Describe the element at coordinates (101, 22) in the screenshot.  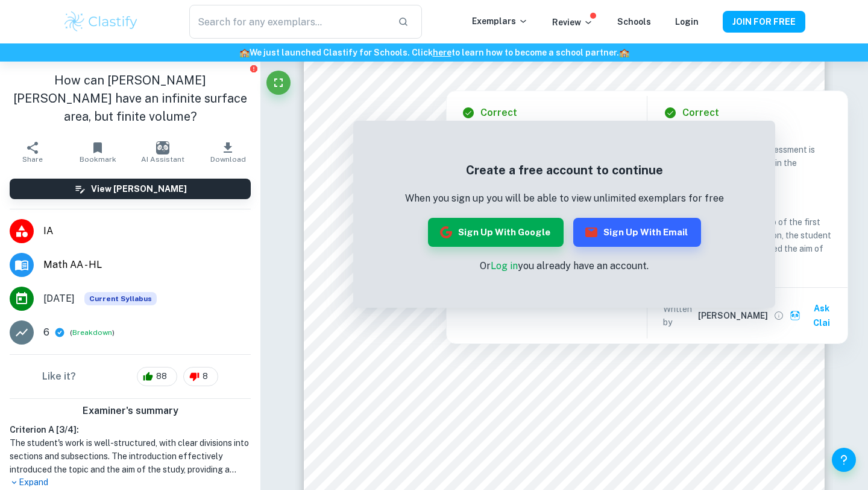
I see `a: Clastify logo` at that location.